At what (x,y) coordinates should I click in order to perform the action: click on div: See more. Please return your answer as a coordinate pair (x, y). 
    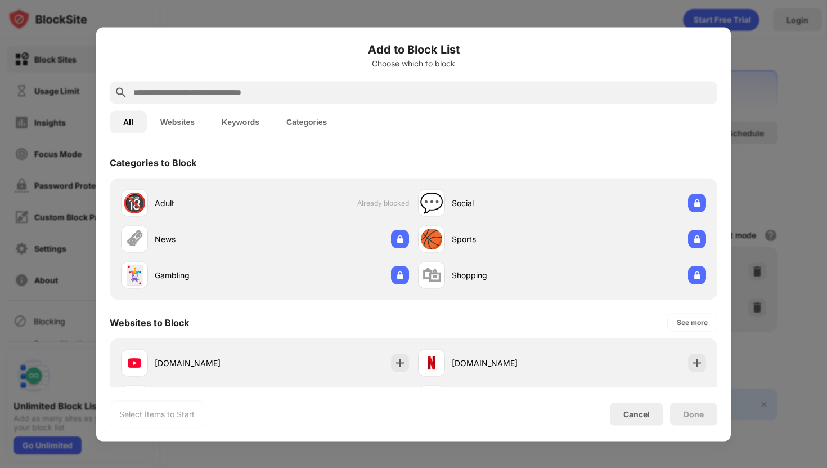
    Looking at the image, I should click on (692, 322).